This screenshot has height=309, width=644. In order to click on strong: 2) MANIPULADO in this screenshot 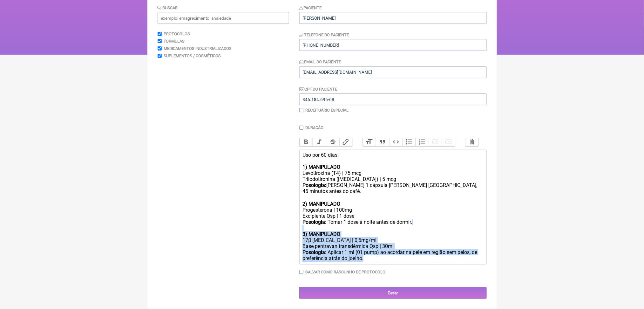, I will do `click(321, 203)`.